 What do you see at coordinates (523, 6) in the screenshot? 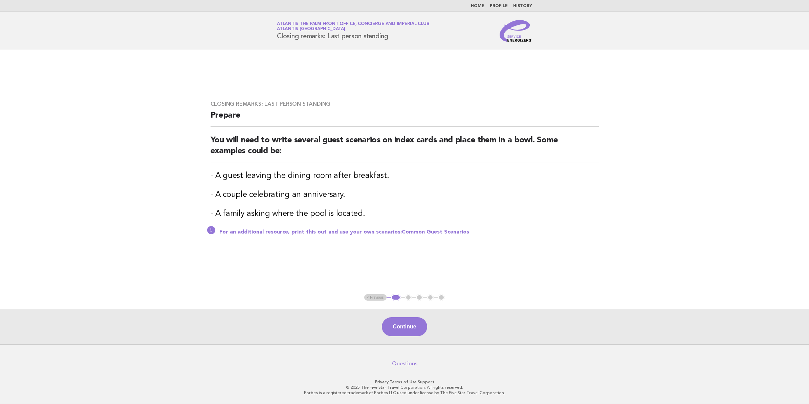
I see `a: History` at bounding box center [523, 6].